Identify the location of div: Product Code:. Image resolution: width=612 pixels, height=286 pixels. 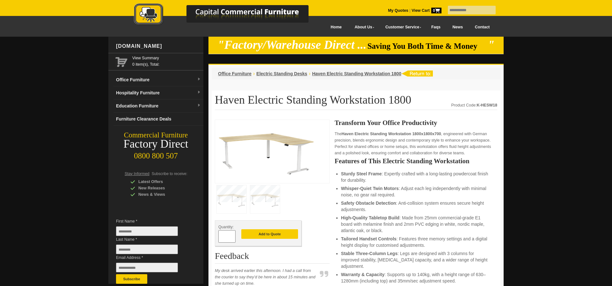
(474, 105).